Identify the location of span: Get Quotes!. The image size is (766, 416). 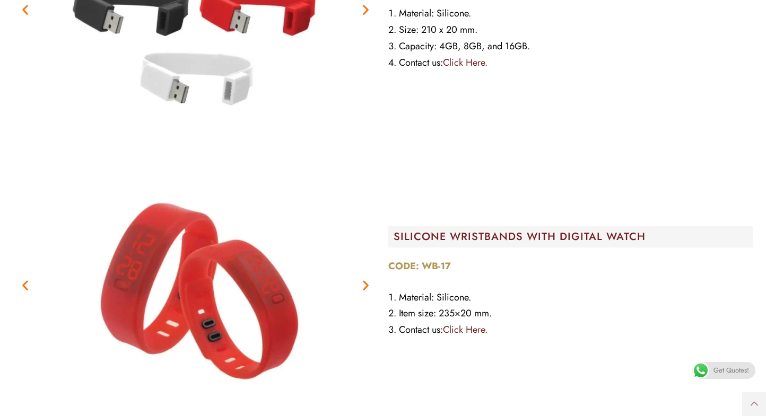
(731, 371).